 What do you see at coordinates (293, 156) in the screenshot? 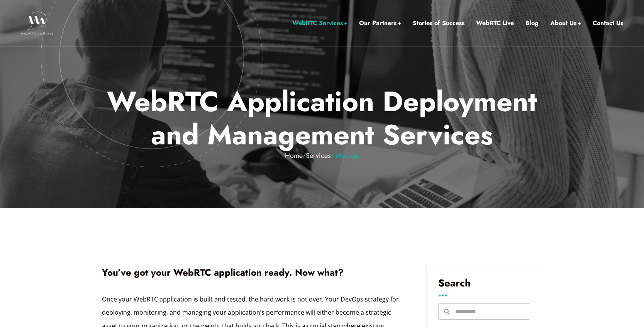
I see `a: Home` at bounding box center [293, 156].